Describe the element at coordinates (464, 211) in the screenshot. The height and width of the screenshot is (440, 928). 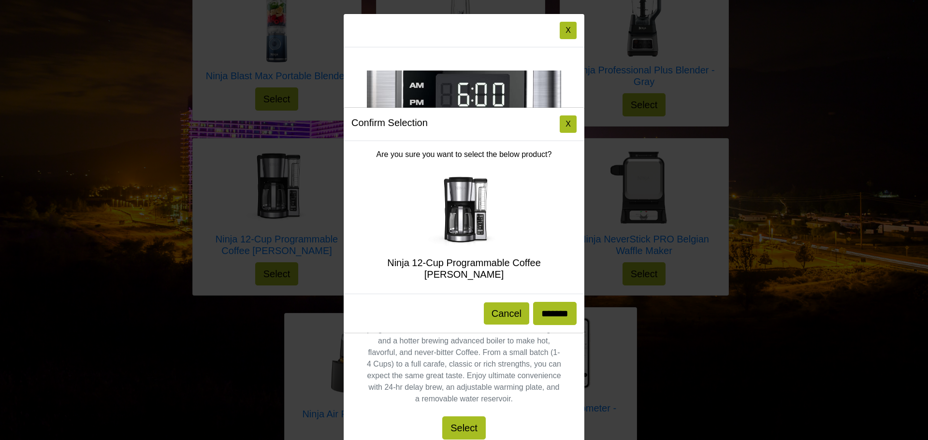
I see `img: Ninja 12-Cup Programmable Coffee Brewer` at that location.